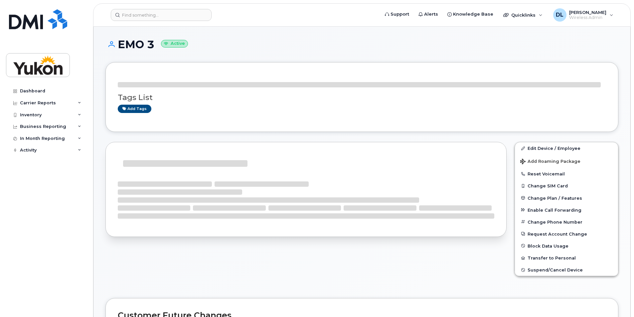 This screenshot has height=317, width=634. What do you see at coordinates (566, 148) in the screenshot?
I see `a: Edit Device / Employee` at bounding box center [566, 148].